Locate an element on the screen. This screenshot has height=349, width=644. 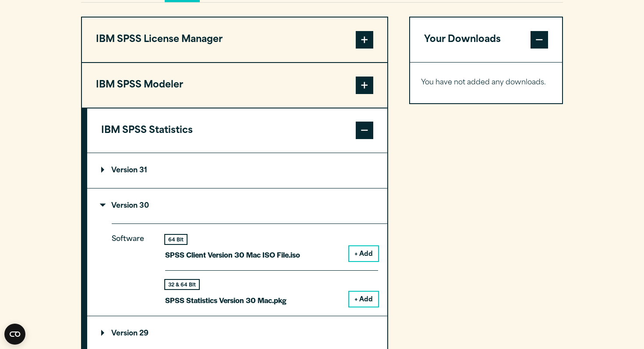
p: Version 31 is located at coordinates (124, 171).